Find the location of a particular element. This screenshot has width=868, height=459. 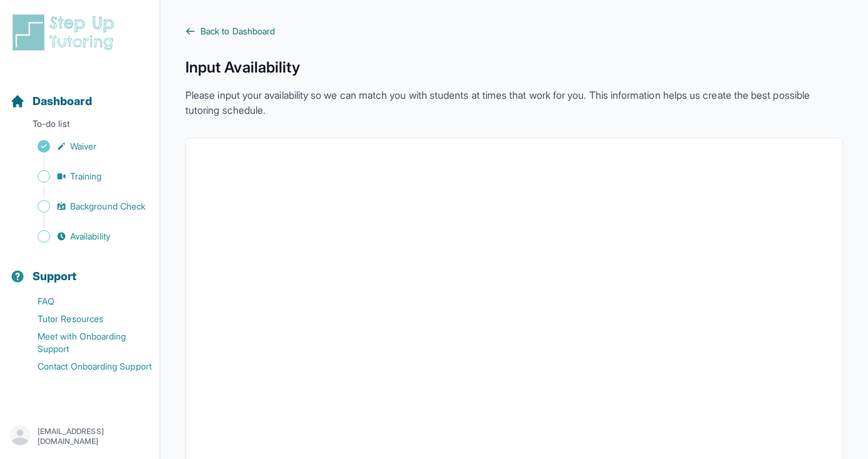

span: Training is located at coordinates (86, 177).